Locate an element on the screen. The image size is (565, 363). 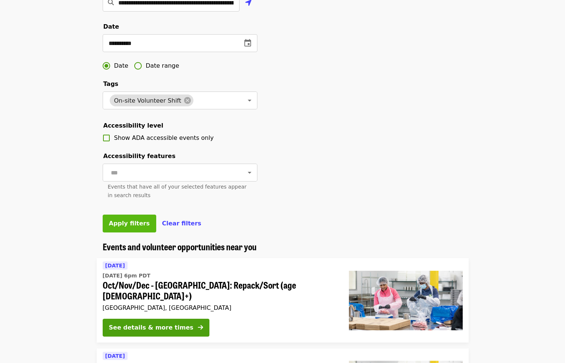
span: Clear filters is located at coordinates (182, 223).